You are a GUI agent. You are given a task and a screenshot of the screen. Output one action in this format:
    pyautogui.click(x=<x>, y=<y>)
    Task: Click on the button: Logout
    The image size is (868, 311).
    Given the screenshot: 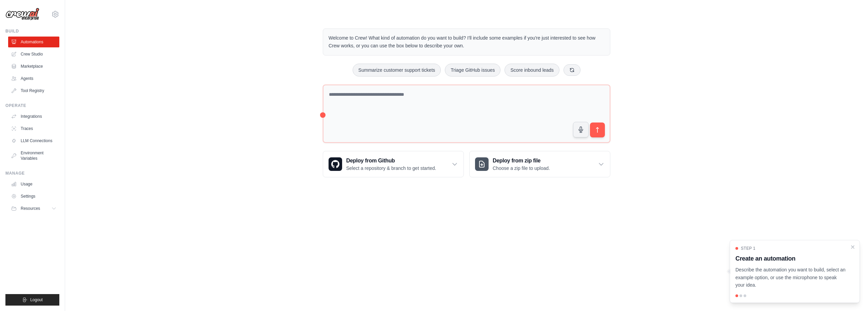 What is the action you would take?
    pyautogui.click(x=32, y=300)
    